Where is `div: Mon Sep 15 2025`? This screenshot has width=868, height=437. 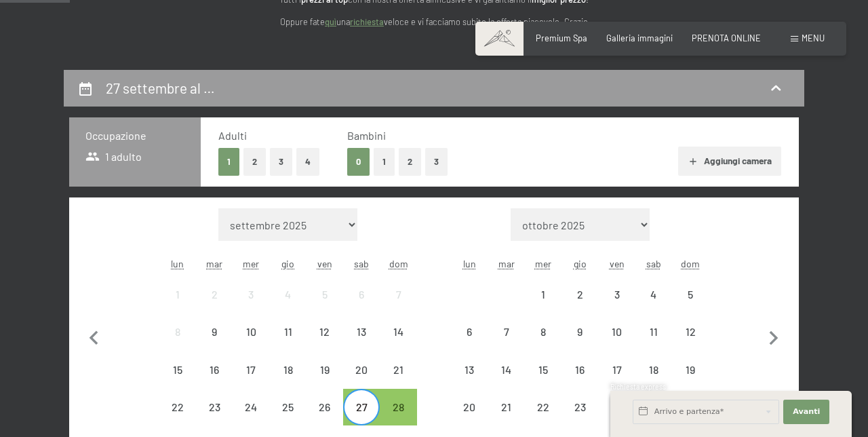
div: Mon Sep 15 2025 is located at coordinates (178, 369).